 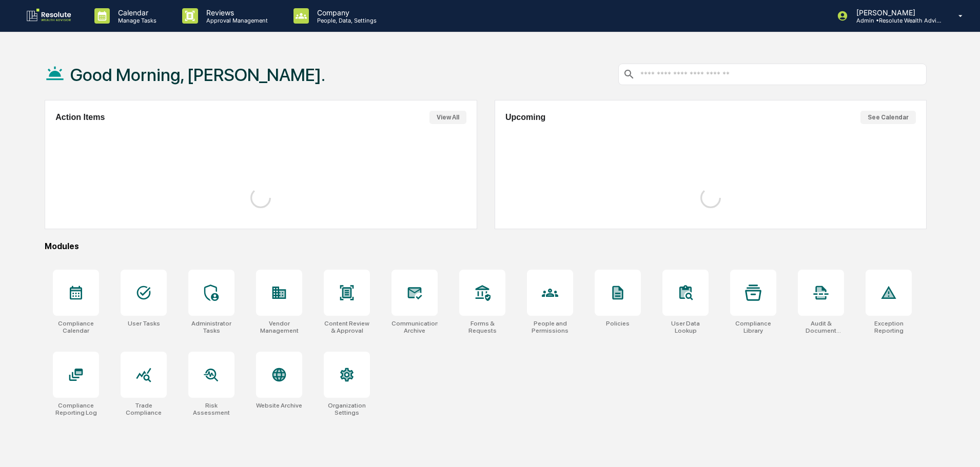 I want to click on p: Manage Tasks, so click(x=135, y=21).